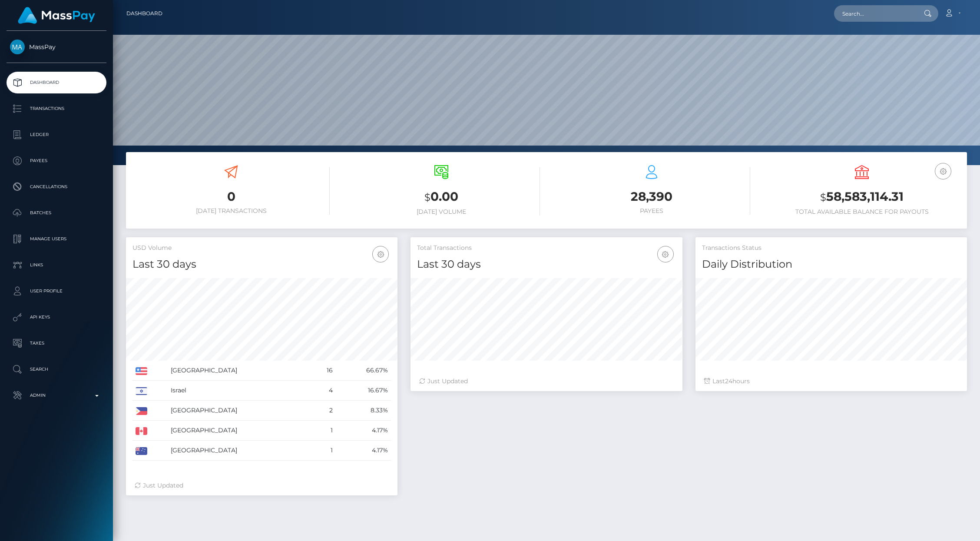 The height and width of the screenshot is (541, 980). I want to click on img: CA.png, so click(141, 431).